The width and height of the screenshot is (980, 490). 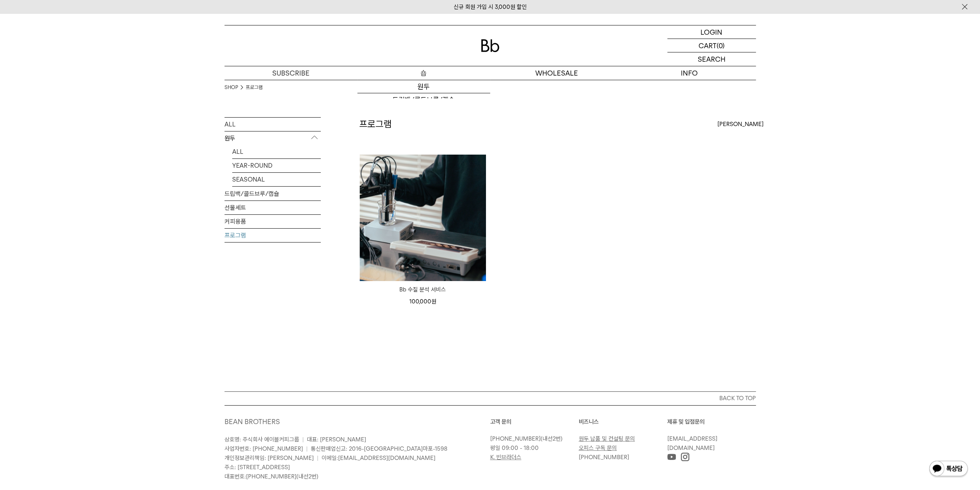 I want to click on span: 상호명: 주식회사 에이블커피그룹, so click(x=262, y=439).